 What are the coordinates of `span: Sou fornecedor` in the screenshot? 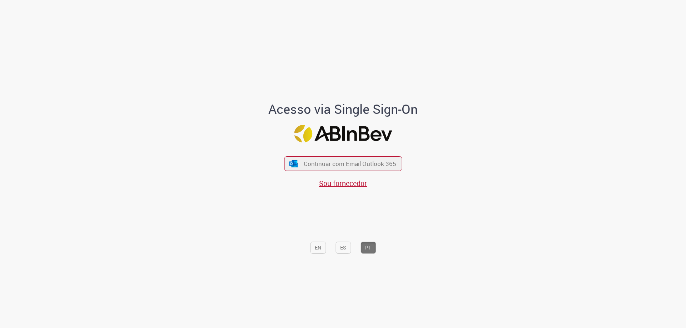 It's located at (343, 183).